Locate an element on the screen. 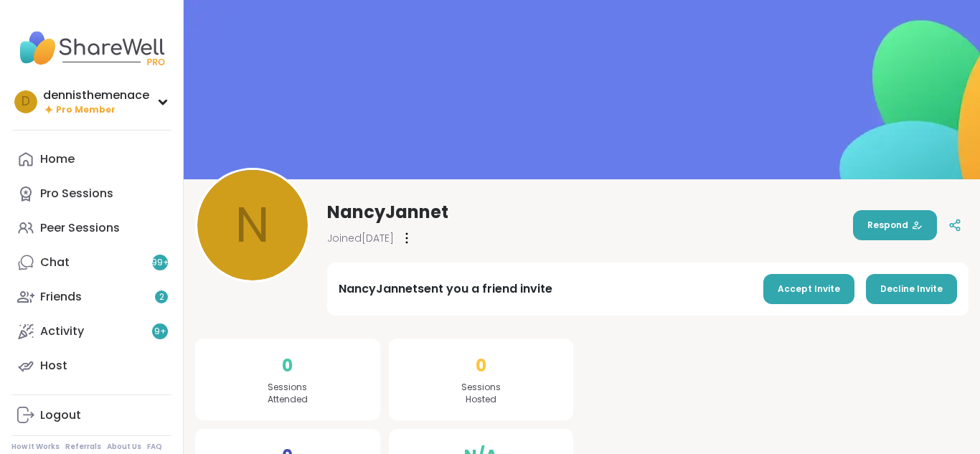 This screenshot has width=980, height=454. span: Sessions Hosted is located at coordinates (481, 393).